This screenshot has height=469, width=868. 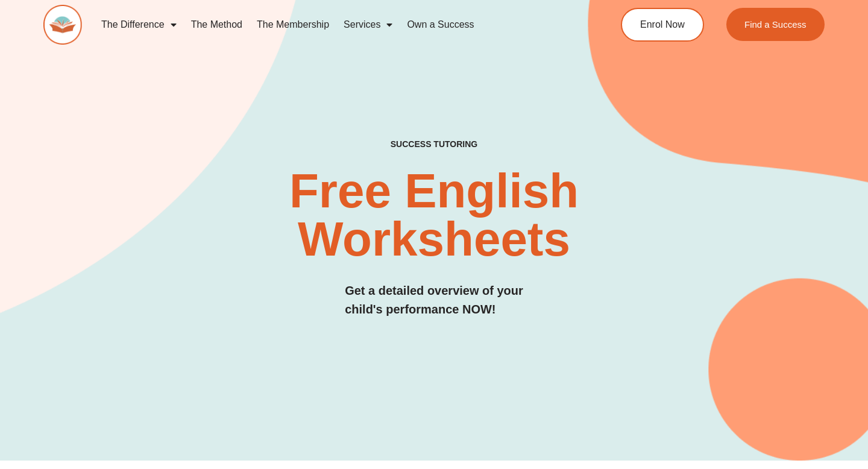 What do you see at coordinates (293, 25) in the screenshot?
I see `a: The Membership` at bounding box center [293, 25].